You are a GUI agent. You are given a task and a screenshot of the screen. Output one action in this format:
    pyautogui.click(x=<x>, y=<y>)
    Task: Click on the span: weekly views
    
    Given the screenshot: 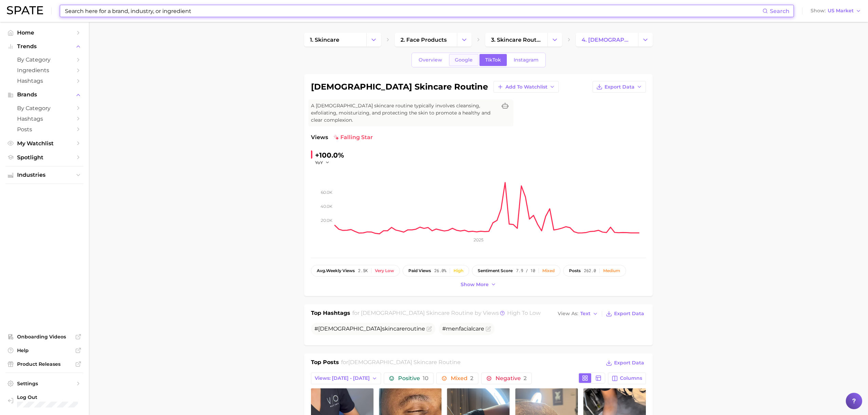 What is the action you would take?
    pyautogui.click(x=335, y=271)
    